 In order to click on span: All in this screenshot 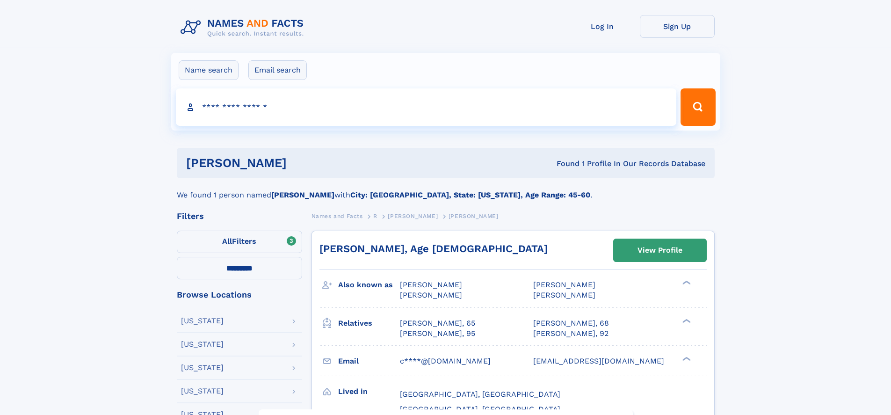, I will do `click(227, 241)`.